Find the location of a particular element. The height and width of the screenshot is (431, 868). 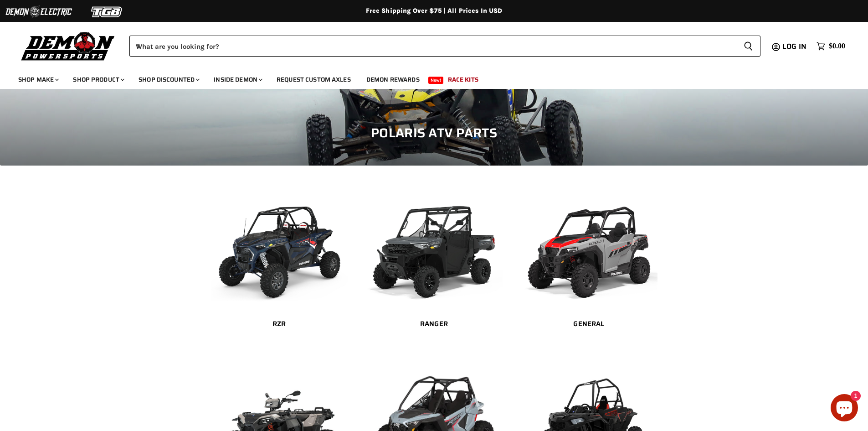

img: Demon Electric Logo 2 is located at coordinates (39, 11).